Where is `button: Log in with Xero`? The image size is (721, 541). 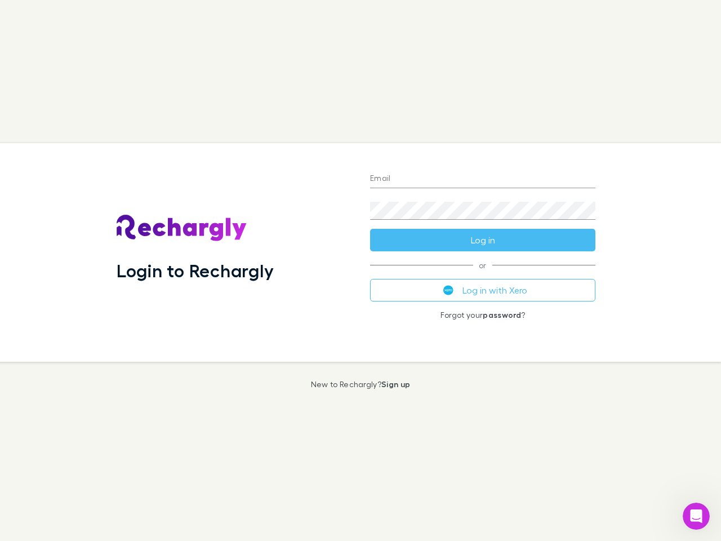
button: Log in with Xero is located at coordinates (483, 290).